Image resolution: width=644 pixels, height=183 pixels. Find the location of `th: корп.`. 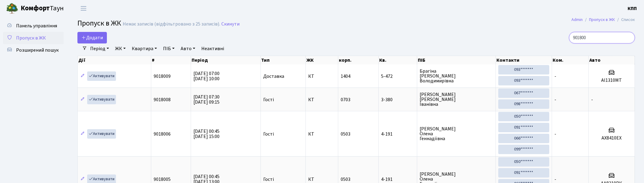

th: корп. is located at coordinates (358, 60).